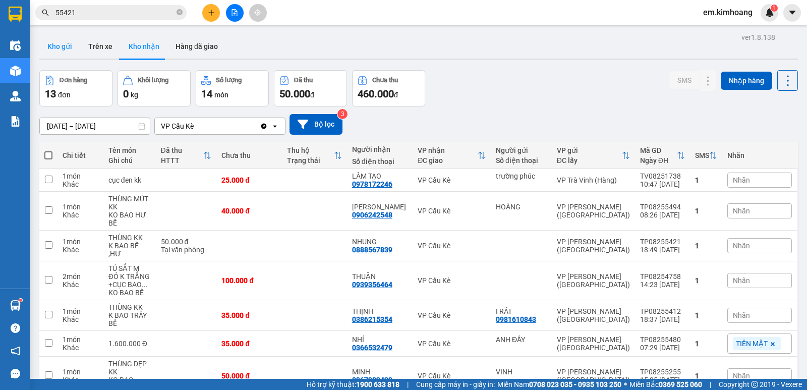 This screenshot has height=390, width=807. Describe the element at coordinates (662, 242) in the screenshot. I see `div: TP08255421` at that location.